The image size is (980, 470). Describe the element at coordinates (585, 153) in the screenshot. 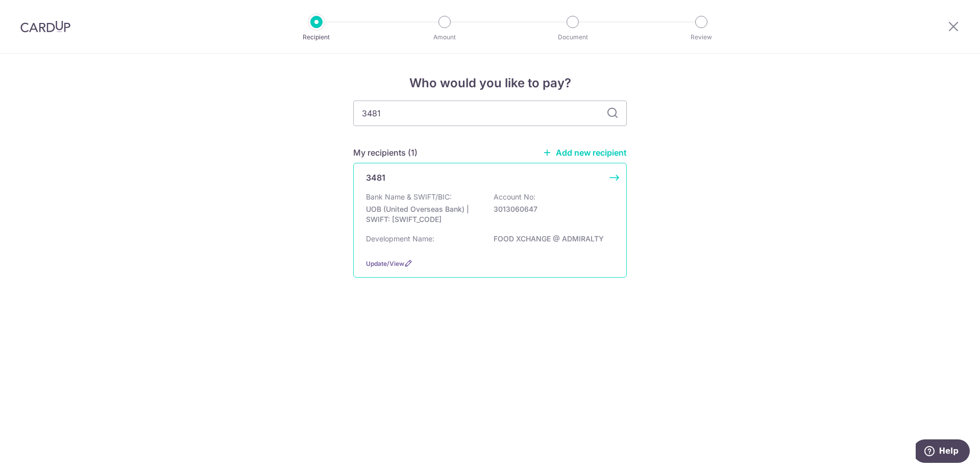

I see `a: Add new recipient` at that location.